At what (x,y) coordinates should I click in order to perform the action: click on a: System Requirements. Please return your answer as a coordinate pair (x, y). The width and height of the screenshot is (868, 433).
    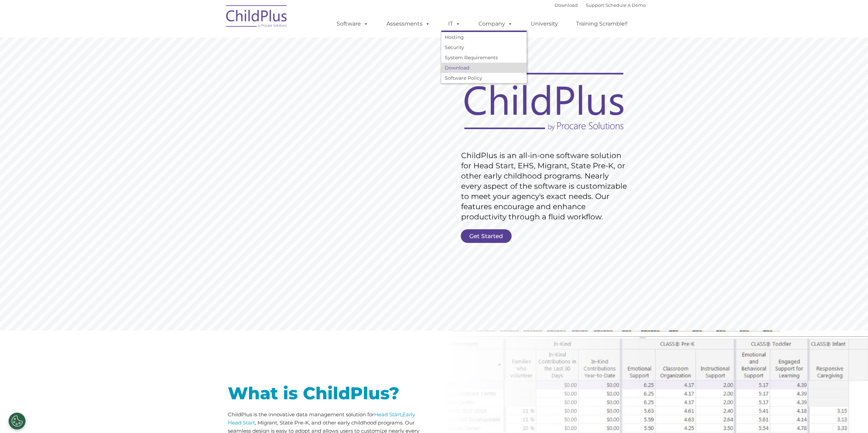
    Looking at the image, I should click on (484, 57).